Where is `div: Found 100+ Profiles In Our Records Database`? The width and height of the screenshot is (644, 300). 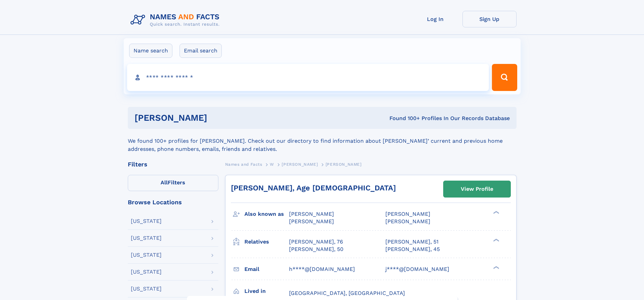 div: Found 100+ Profiles In Our Records Database is located at coordinates (404, 118).